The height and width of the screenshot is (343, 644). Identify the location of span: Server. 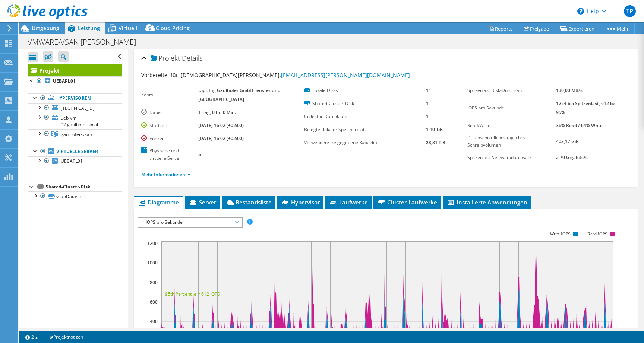
(202, 202).